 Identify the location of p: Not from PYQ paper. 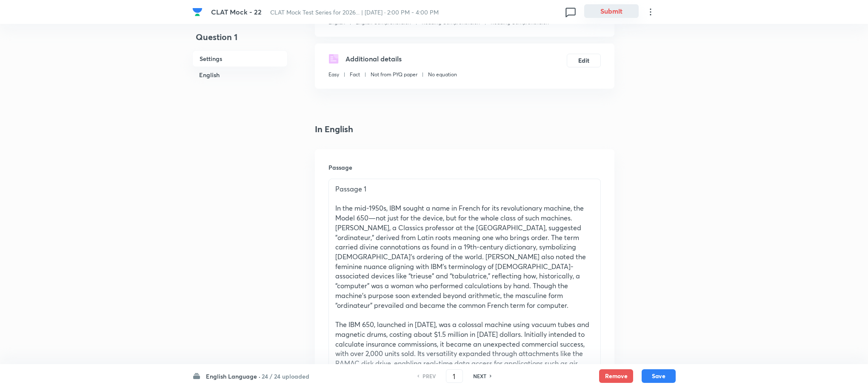
(394, 75).